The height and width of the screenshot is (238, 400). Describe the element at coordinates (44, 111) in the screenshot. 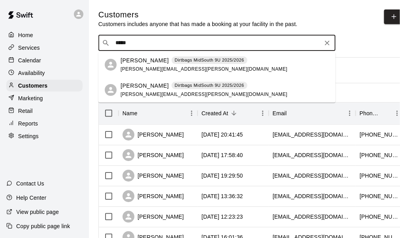

I see `a: Retail` at that location.